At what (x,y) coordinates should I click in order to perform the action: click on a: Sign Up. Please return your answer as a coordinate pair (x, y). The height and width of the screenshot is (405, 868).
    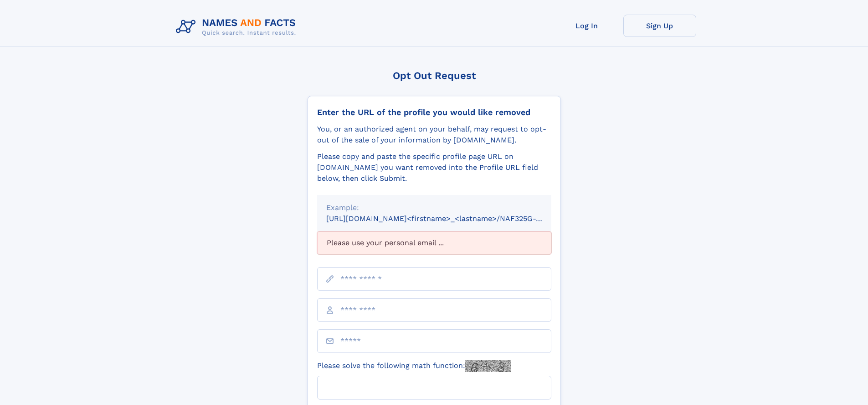
    Looking at the image, I should click on (660, 26).